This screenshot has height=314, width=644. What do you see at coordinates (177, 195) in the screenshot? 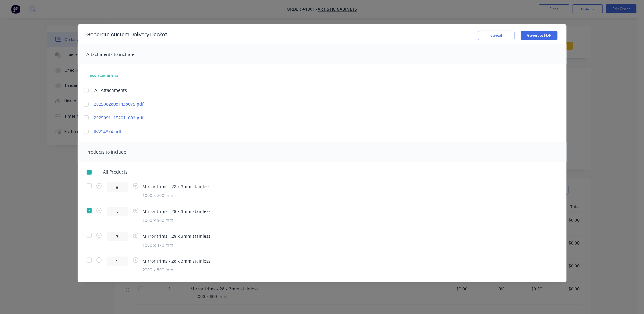
I see `div: 1000 x 700 mm` at bounding box center [177, 195].